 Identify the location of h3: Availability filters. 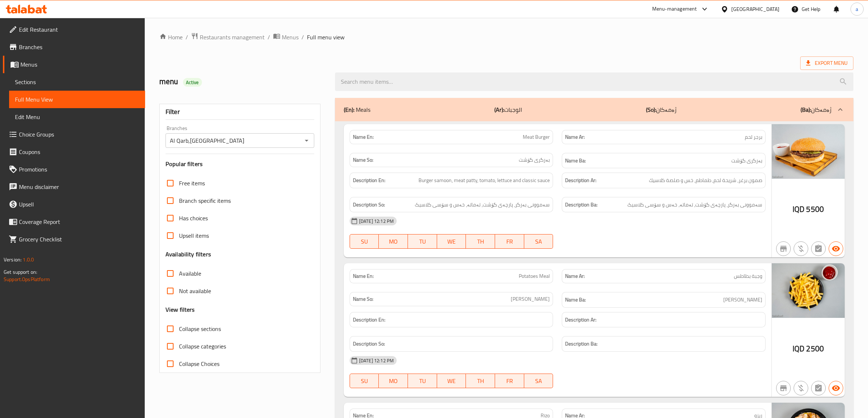
(188, 254).